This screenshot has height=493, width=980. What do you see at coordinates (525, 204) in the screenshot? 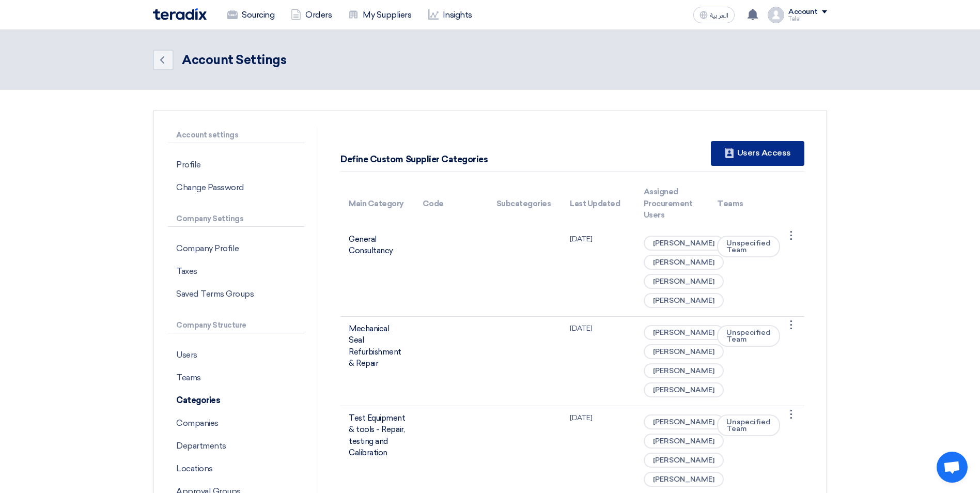
I see `th: Subcategories` at bounding box center [525, 204].